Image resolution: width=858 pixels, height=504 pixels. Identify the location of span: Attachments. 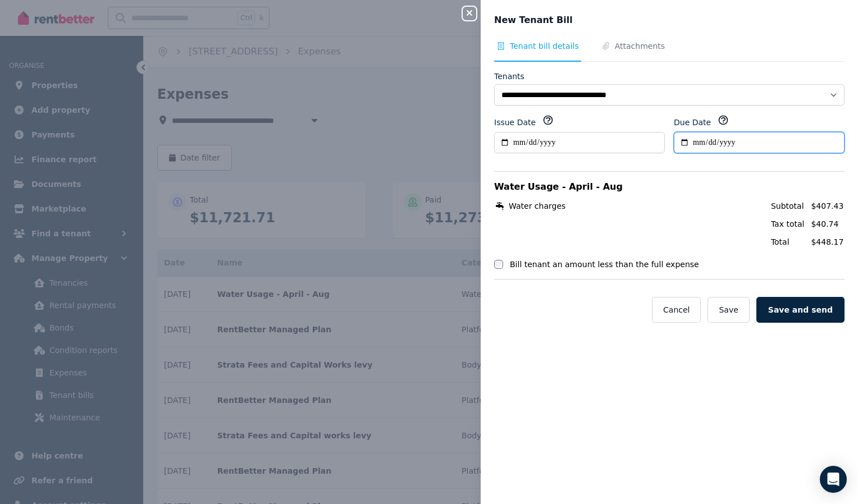
(639, 46).